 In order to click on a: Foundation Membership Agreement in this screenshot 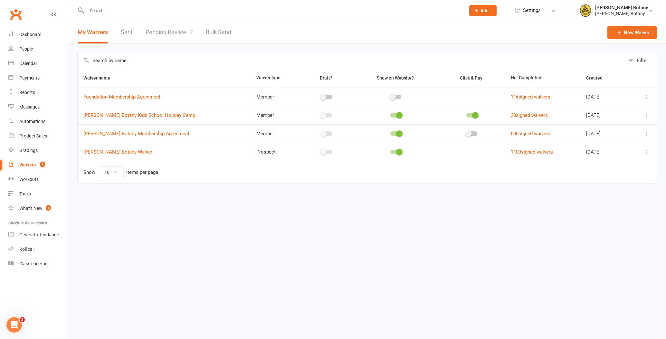, I will do `click(122, 97)`.